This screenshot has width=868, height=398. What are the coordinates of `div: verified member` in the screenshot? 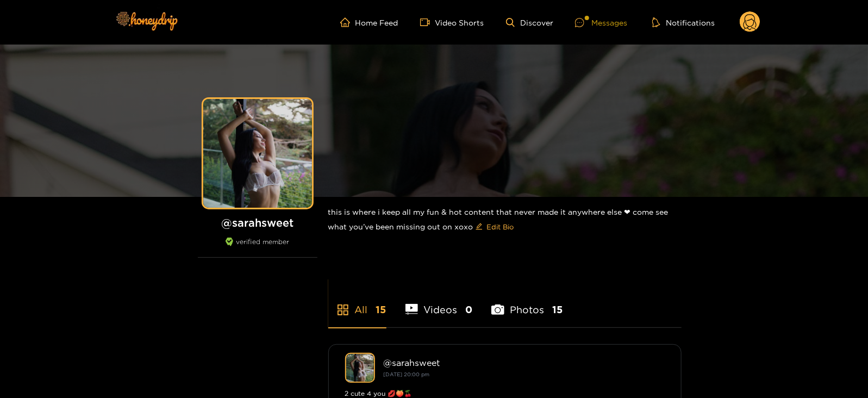 It's located at (257, 248).